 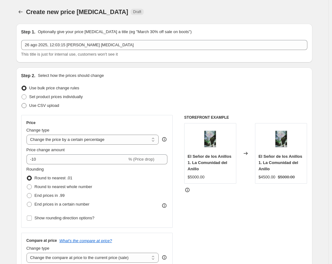 What do you see at coordinates (50, 195) in the screenshot?
I see `span: End prices in .99` at bounding box center [50, 195].